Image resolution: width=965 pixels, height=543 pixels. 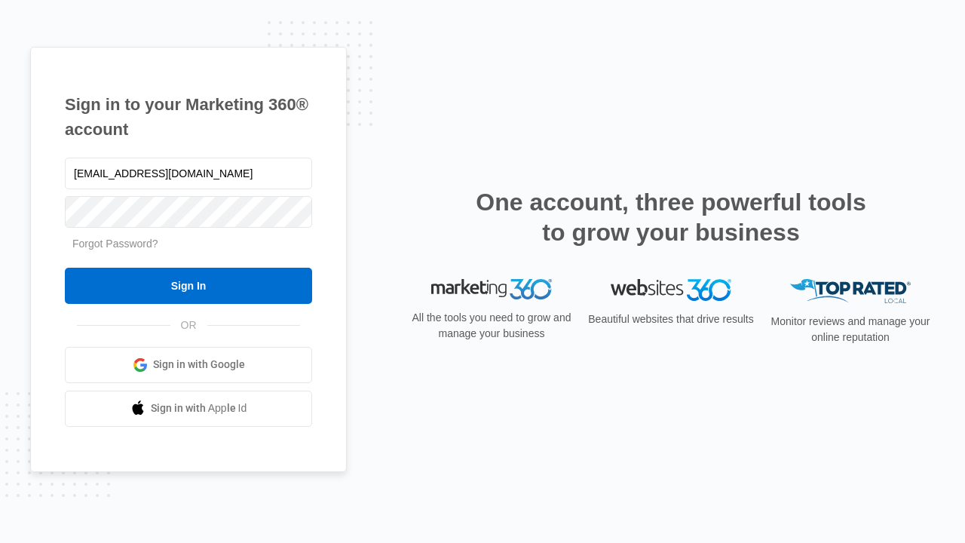 I want to click on p: Beautiful websites that drive results, so click(x=671, y=319).